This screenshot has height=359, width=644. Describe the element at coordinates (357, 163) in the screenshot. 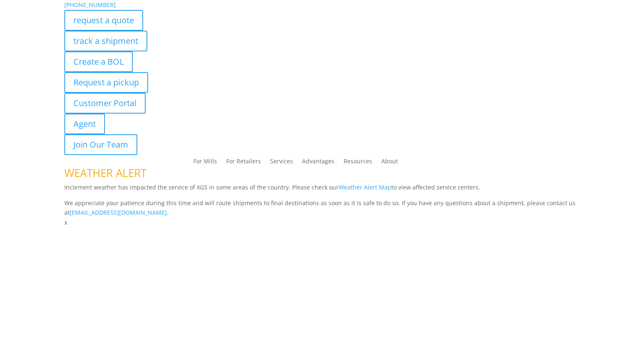

I see `a: Resources` at that location.